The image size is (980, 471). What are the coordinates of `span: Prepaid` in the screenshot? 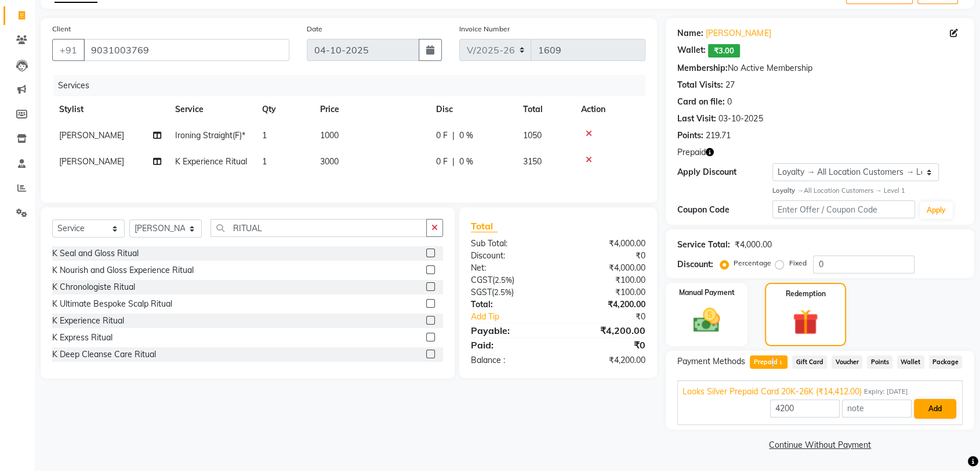 It's located at (691, 152).